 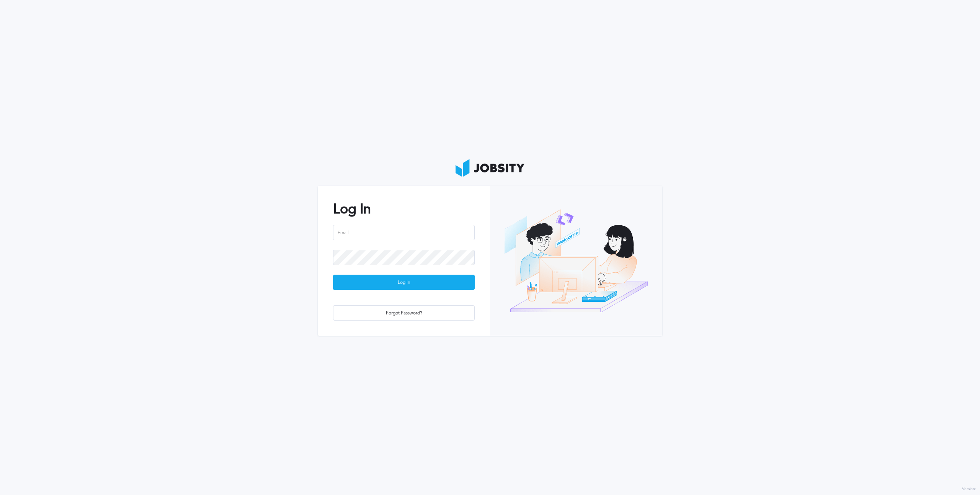 What do you see at coordinates (404, 313) in the screenshot?
I see `div: Forgot Password?` at bounding box center [404, 313].